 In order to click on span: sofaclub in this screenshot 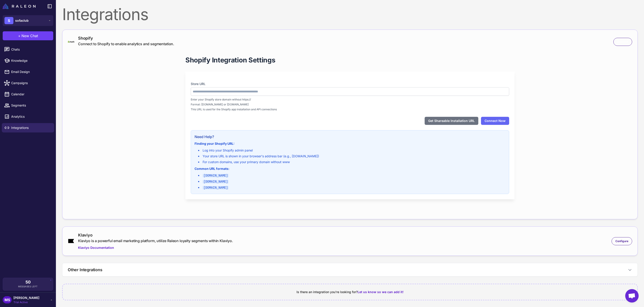, I will do `click(22, 21)`.